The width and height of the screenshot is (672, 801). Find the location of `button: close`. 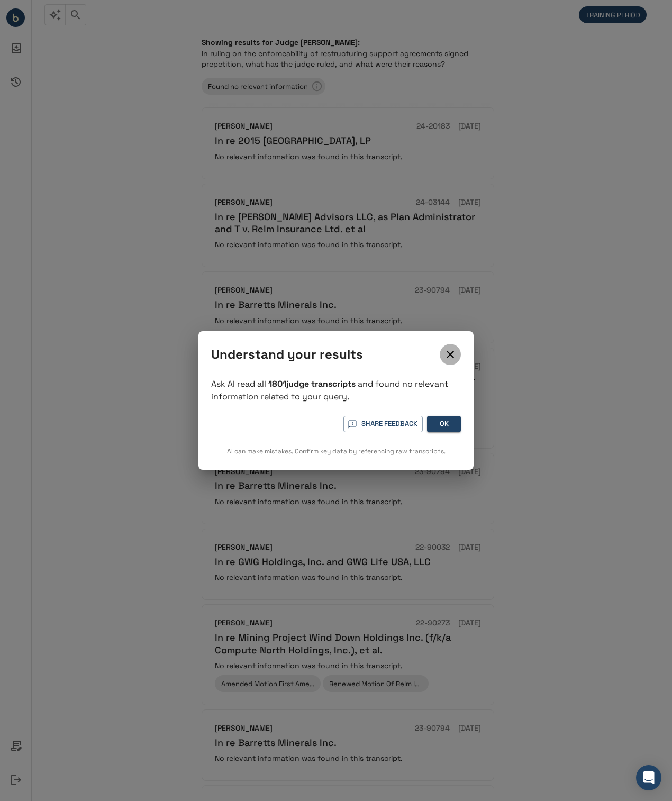

button: close is located at coordinates (450, 355).